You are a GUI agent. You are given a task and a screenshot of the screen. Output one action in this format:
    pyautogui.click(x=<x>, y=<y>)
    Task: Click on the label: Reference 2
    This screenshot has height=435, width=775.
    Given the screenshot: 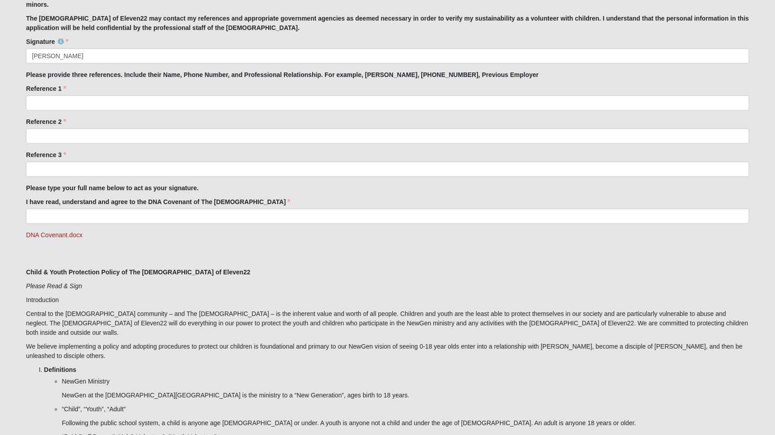 What is the action you would take?
    pyautogui.click(x=46, y=122)
    